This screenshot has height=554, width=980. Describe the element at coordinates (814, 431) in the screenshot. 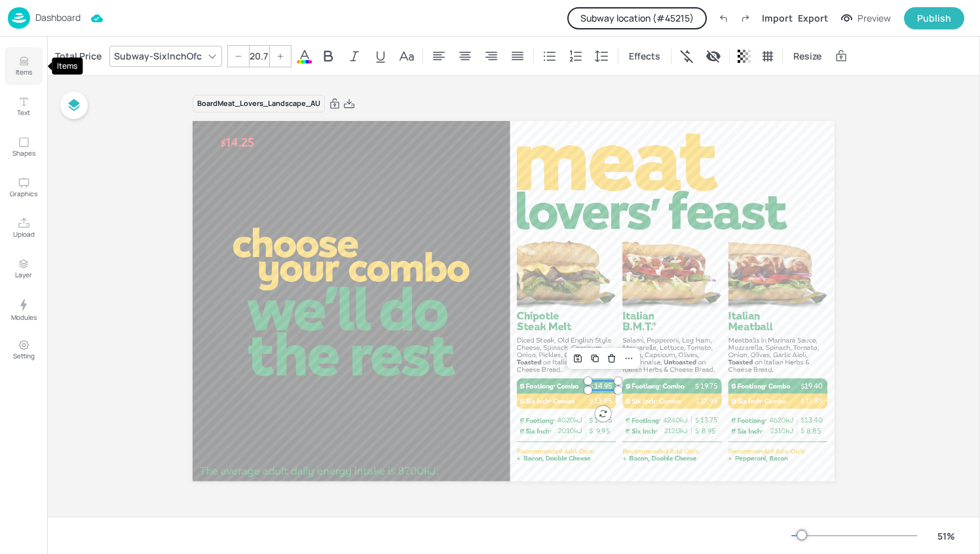

I see `span: 8.85` at that location.